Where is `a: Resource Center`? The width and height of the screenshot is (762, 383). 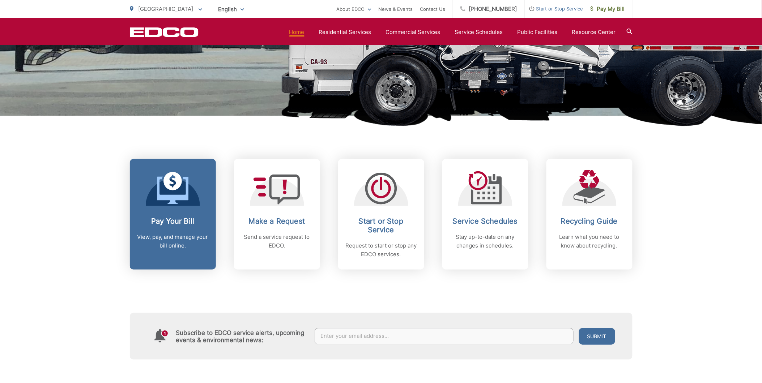 a: Resource Center is located at coordinates (594, 32).